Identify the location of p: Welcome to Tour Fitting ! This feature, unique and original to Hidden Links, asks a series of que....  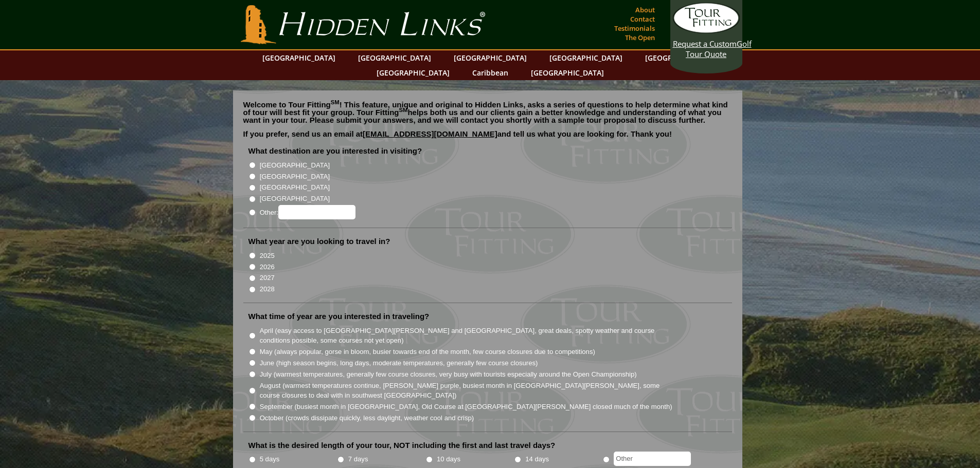
(487, 112).